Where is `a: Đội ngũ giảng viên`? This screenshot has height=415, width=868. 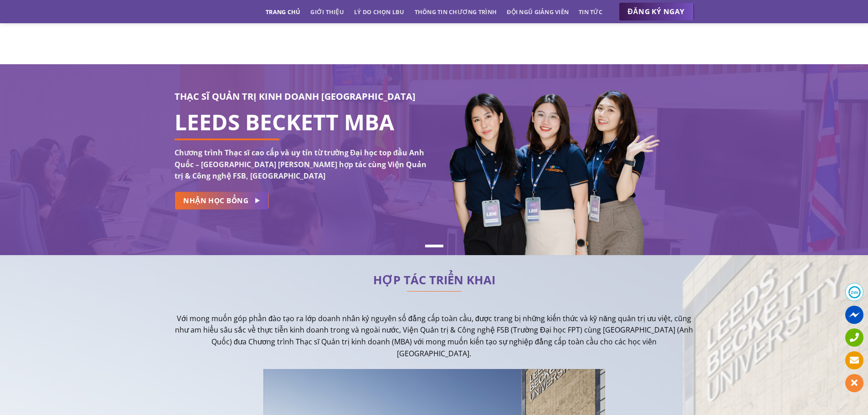 a: Đội ngũ giảng viên is located at coordinates (538, 12).